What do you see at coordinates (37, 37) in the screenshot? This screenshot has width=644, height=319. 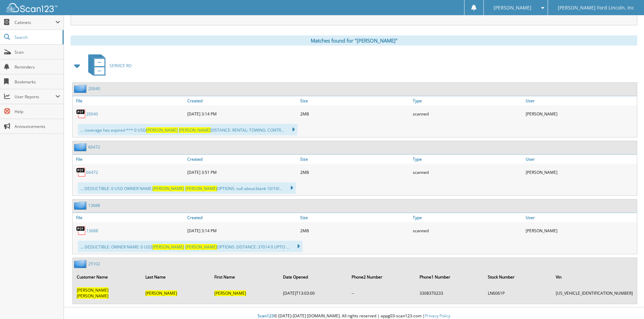 I see `span: Search` at bounding box center [37, 37].